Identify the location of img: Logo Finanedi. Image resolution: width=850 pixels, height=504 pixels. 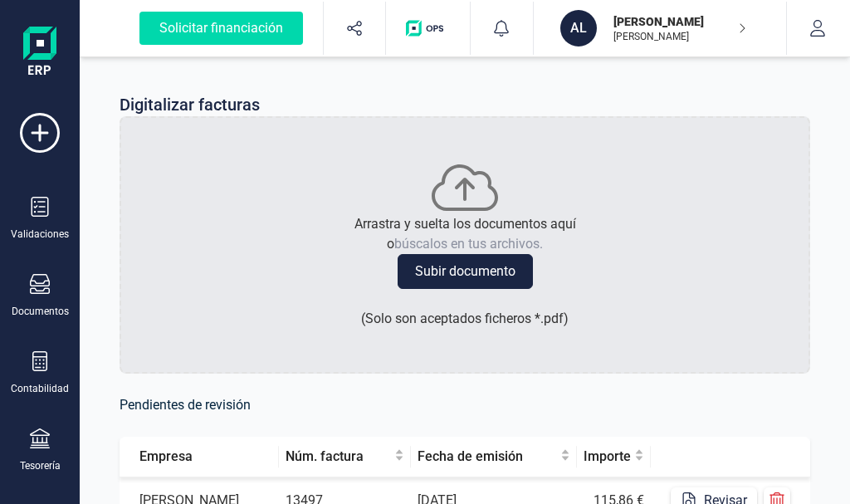
(40, 53).